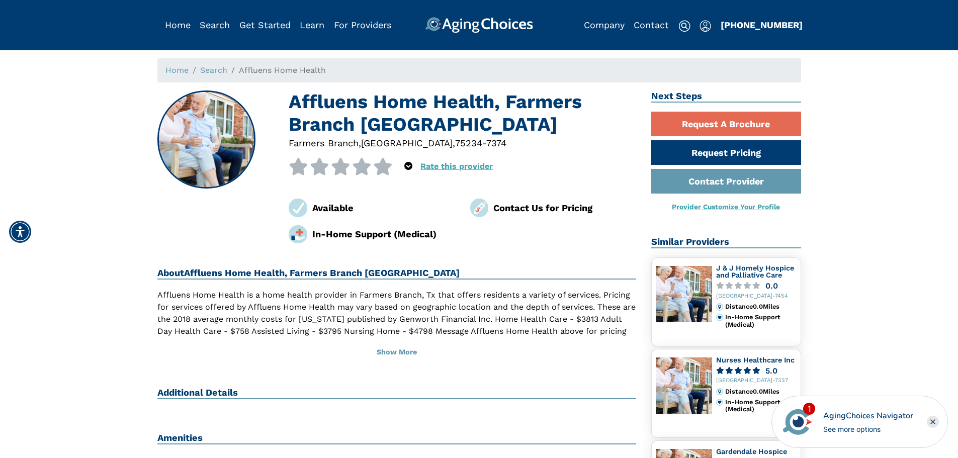  What do you see at coordinates (282, 70) in the screenshot?
I see `span: Affluens Home Health` at bounding box center [282, 70].